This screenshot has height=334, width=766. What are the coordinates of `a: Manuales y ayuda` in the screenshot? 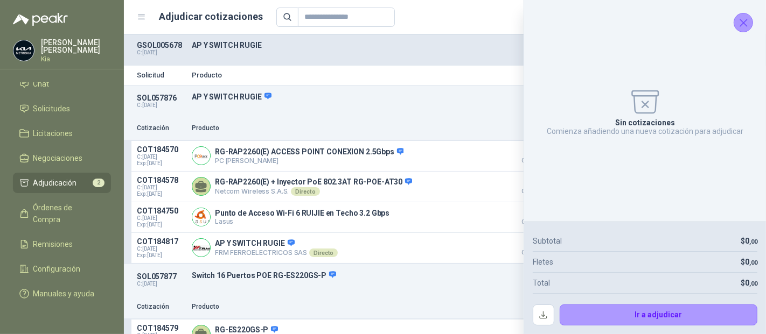 It's located at (62, 294).